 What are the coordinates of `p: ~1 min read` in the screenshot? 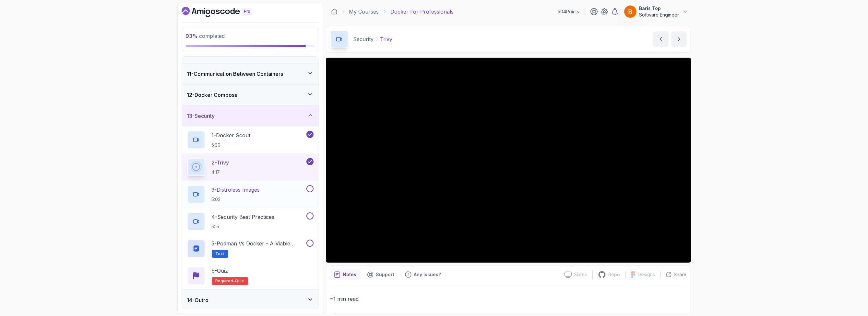 It's located at (509, 299).